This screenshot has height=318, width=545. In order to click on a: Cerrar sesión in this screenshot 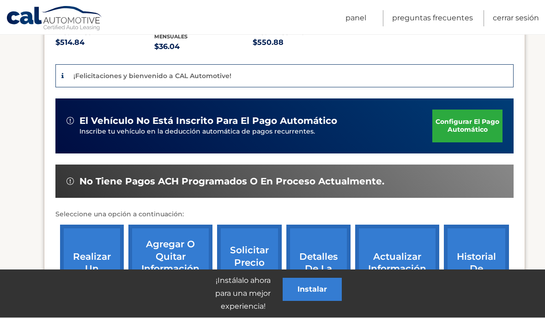, I will do `click(516, 18)`.